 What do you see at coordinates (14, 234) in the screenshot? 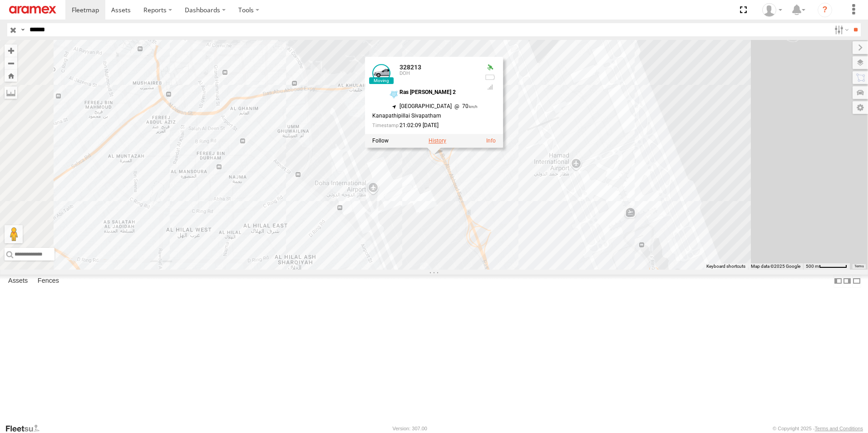
I see `button: Drag Pegman onto the map to open Street View` at bounding box center [14, 234].